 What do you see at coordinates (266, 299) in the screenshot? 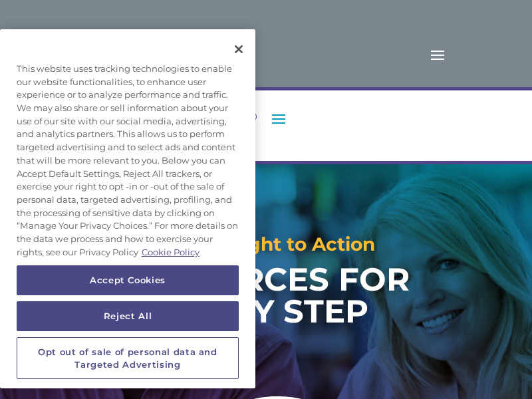
I see `h1: RESOURCES FOR EVERY STEP` at bounding box center [266, 299].